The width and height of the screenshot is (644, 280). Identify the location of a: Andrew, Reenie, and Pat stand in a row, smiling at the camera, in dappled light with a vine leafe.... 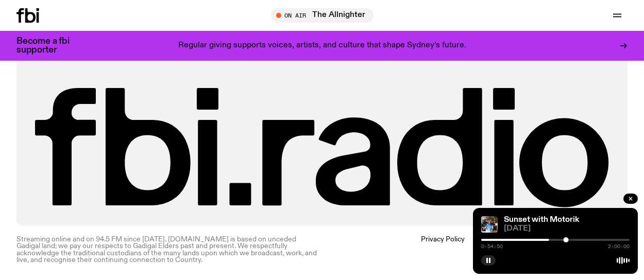
(490, 225).